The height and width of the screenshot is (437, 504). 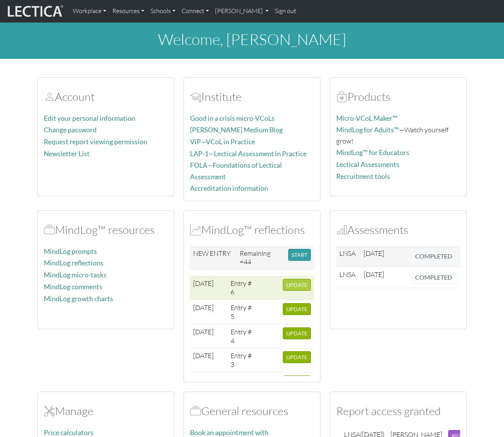 What do you see at coordinates (285, 11) in the screenshot?
I see `a: Sign out` at bounding box center [285, 11].